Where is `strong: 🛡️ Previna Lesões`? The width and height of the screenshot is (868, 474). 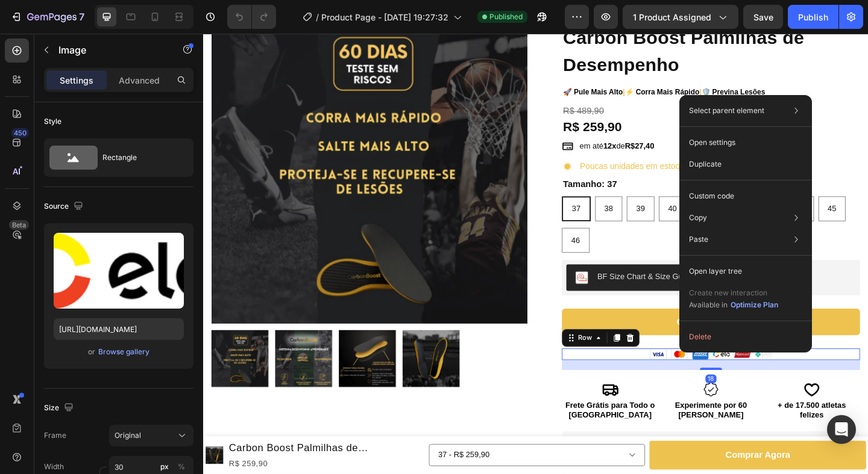 strong: 🛡️ Previna Lesões is located at coordinates (576, 64).